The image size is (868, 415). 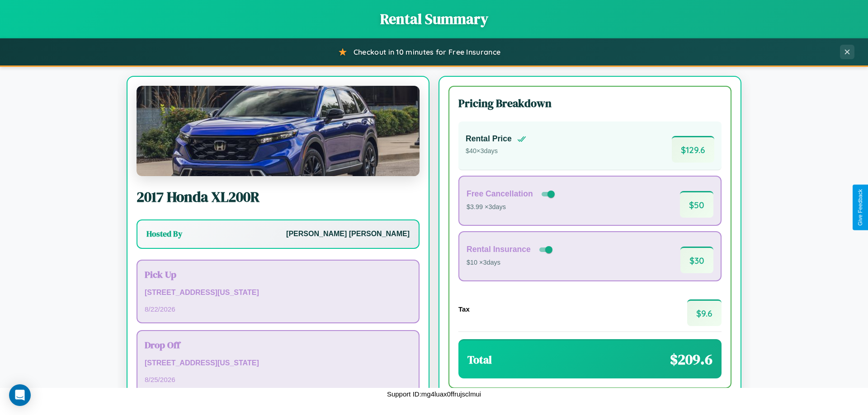 I want to click on h4: Tax, so click(x=464, y=309).